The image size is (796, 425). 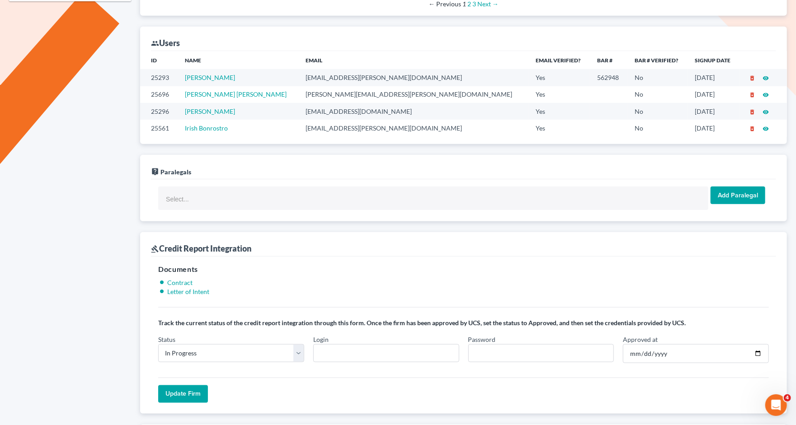 I want to click on td: 25561, so click(x=159, y=128).